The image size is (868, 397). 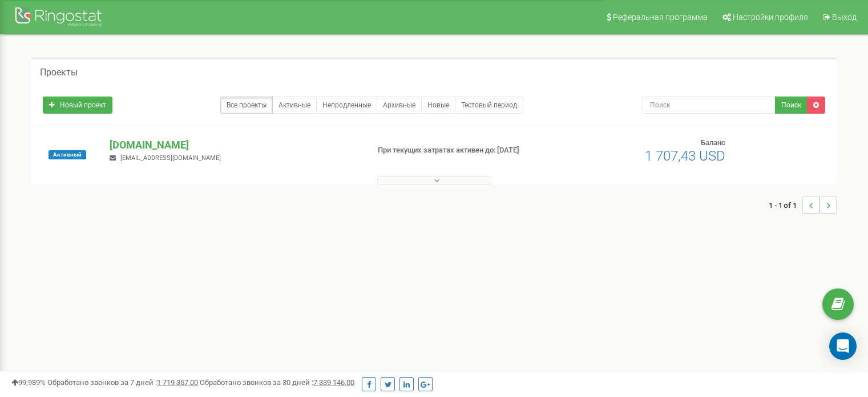 I want to click on a: Все проекты, so click(x=247, y=105).